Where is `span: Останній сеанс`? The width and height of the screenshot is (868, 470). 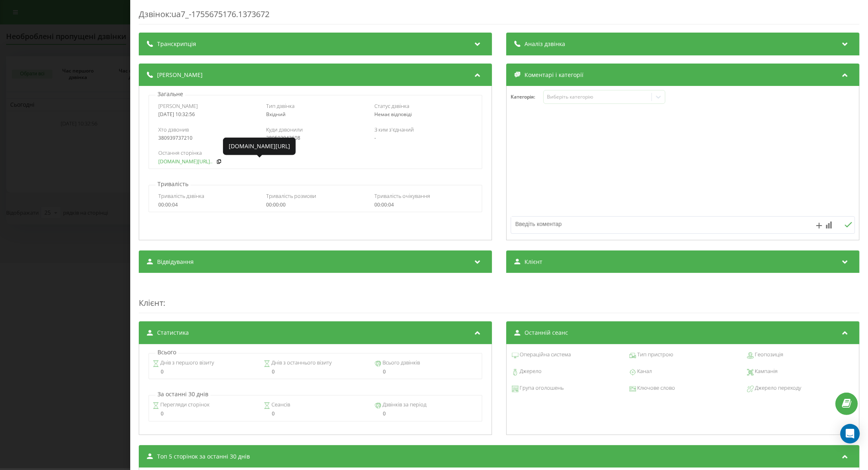 span: Останній сеанс is located at coordinates (546, 333).